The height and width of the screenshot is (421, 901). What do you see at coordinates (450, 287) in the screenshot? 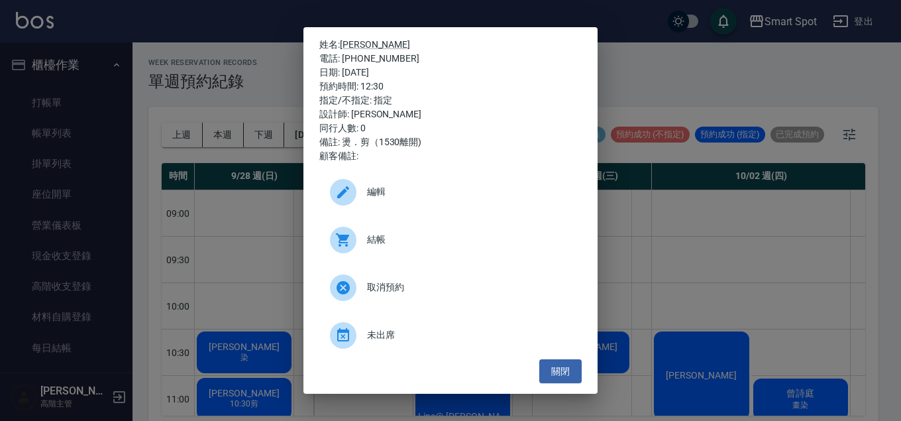
I see `div: 取消預約` at bounding box center [450, 287].